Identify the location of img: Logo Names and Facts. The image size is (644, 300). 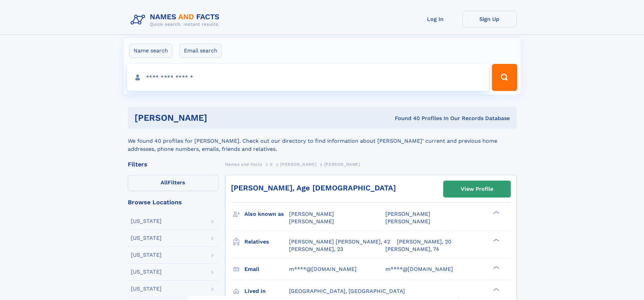
(177, 20).